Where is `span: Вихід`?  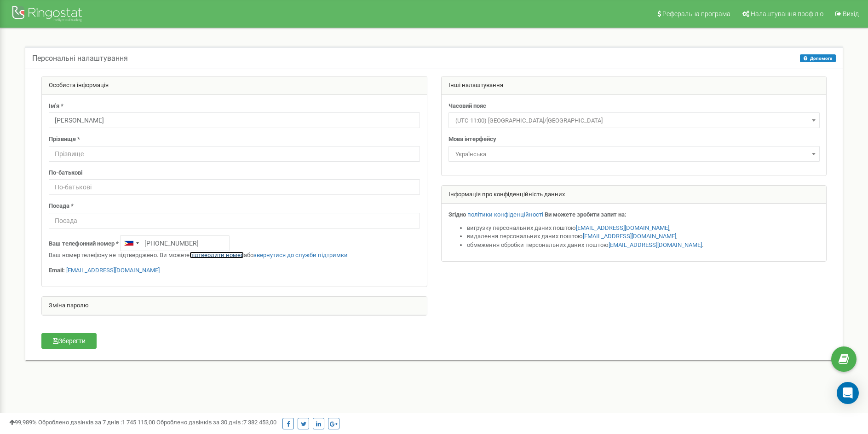 span: Вихід is located at coordinates (850, 14).